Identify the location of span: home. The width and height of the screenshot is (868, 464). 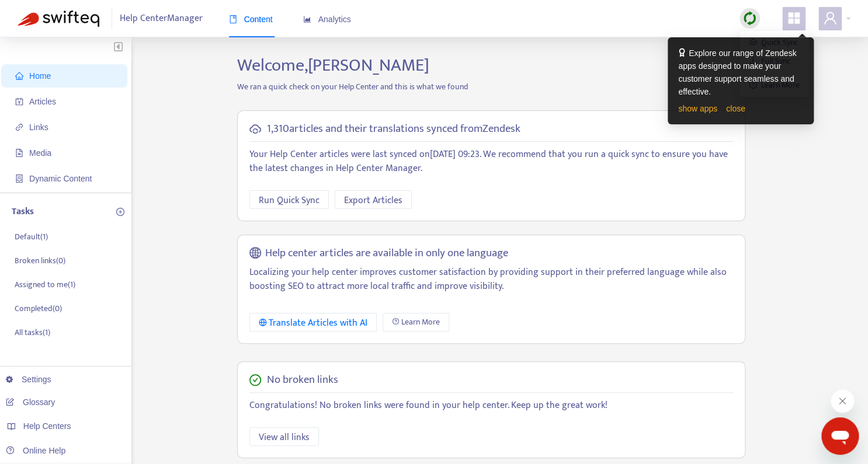
(19, 76).